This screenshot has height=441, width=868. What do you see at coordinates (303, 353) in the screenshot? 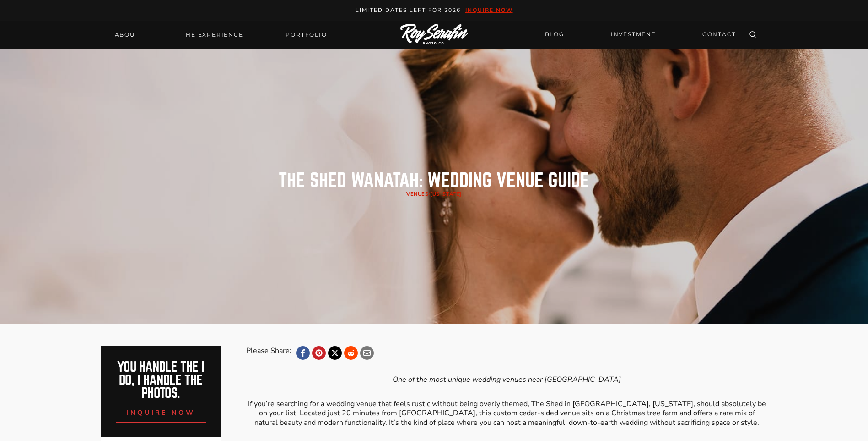
I see `a: Facebook` at bounding box center [303, 353].